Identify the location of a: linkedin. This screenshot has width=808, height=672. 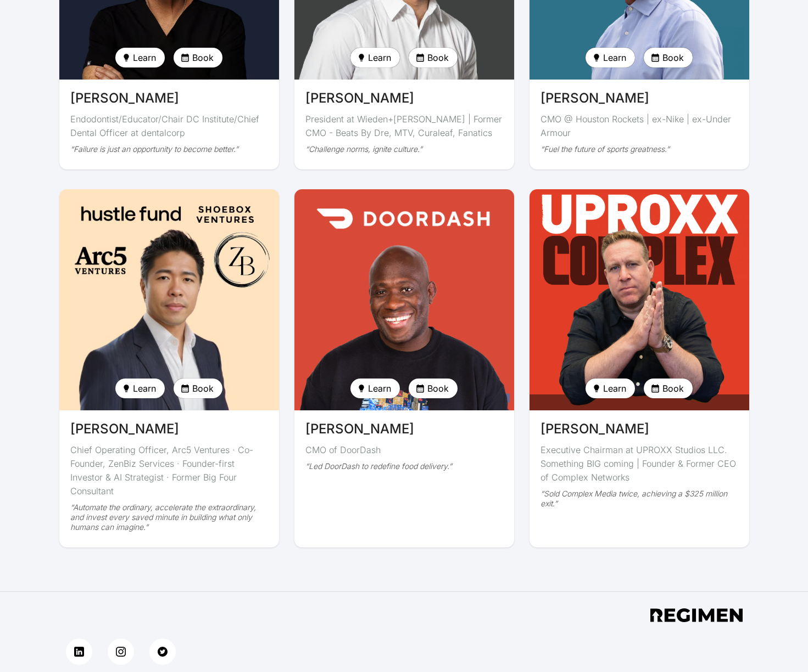
(79, 652).